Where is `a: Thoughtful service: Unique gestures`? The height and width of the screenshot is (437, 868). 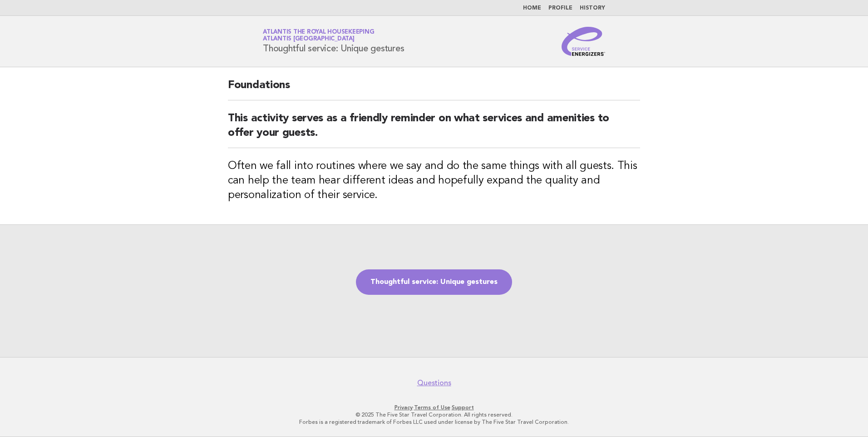
a: Thoughtful service: Unique gestures is located at coordinates (434, 282).